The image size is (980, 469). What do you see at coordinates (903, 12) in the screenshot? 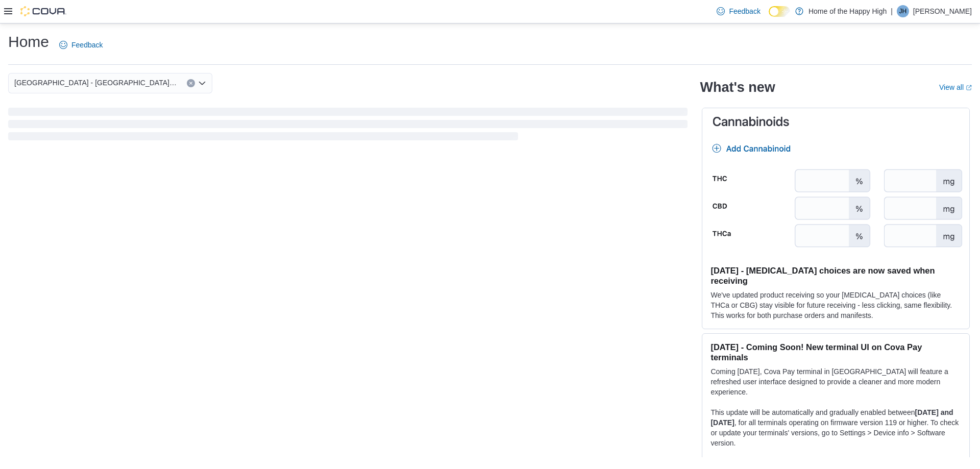
I see `div: Joshua Hunt` at bounding box center [903, 12].